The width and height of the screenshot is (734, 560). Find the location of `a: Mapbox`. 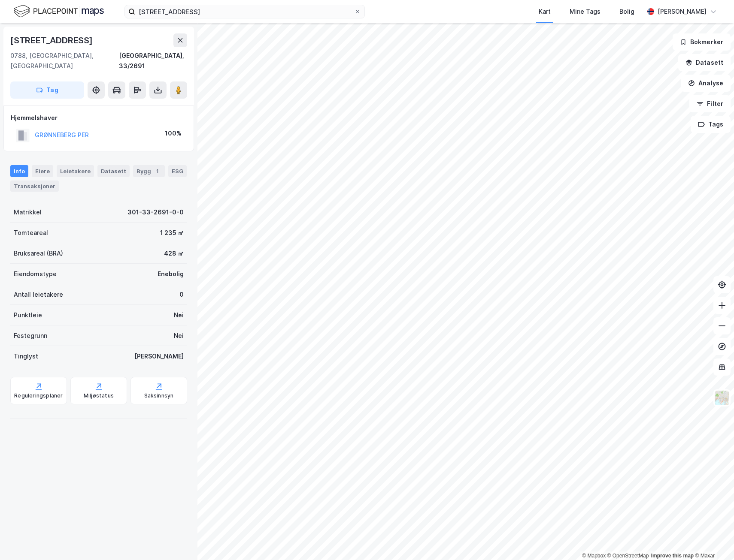

a: Mapbox is located at coordinates (593, 555).